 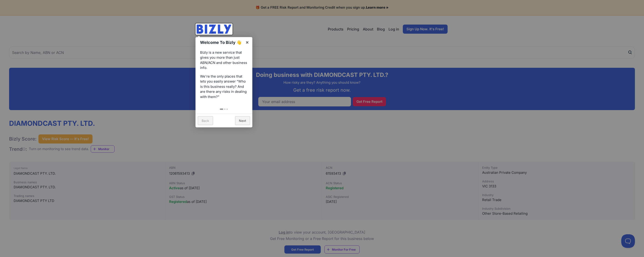 I want to click on a: Back, so click(x=205, y=121).